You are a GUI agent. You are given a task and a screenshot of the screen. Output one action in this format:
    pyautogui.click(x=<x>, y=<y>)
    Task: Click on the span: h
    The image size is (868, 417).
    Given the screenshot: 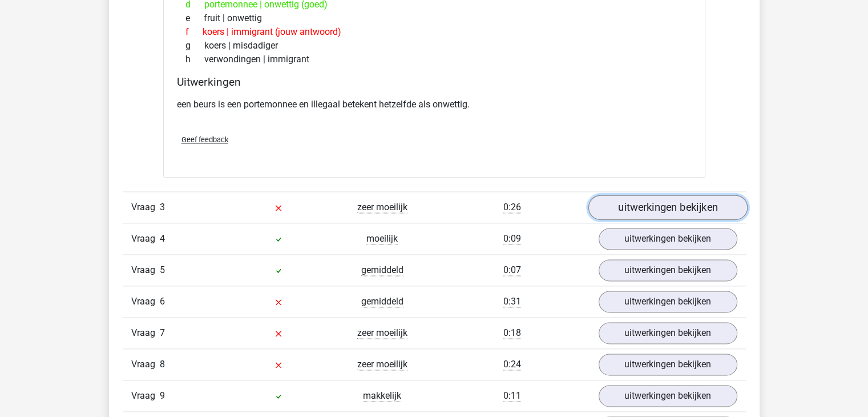 What is the action you would take?
    pyautogui.click(x=195, y=59)
    